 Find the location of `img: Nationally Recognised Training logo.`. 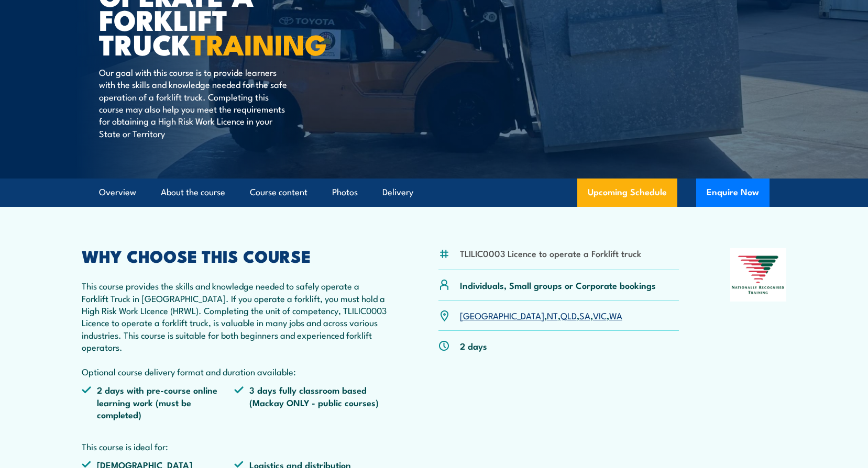

img: Nationally Recognised Training logo. is located at coordinates (759, 275).